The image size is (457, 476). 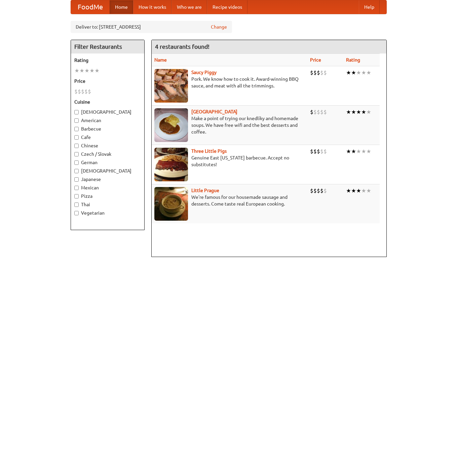 What do you see at coordinates (171, 85) in the screenshot?
I see `img: saucy.jpg` at bounding box center [171, 85].